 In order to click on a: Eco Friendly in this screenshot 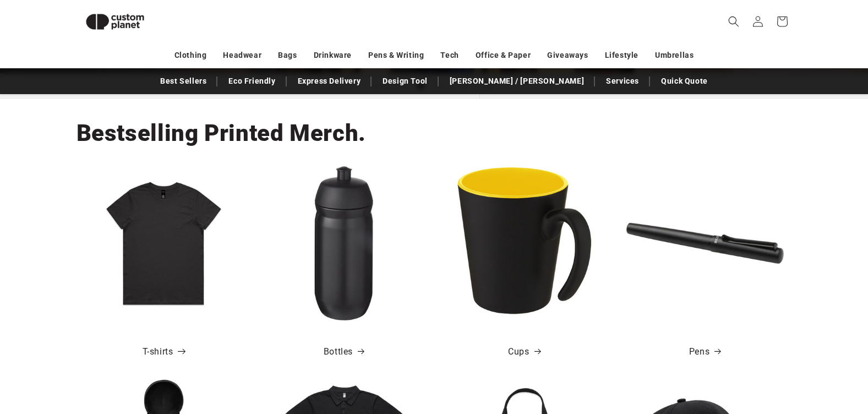, I will do `click(252, 81)`.